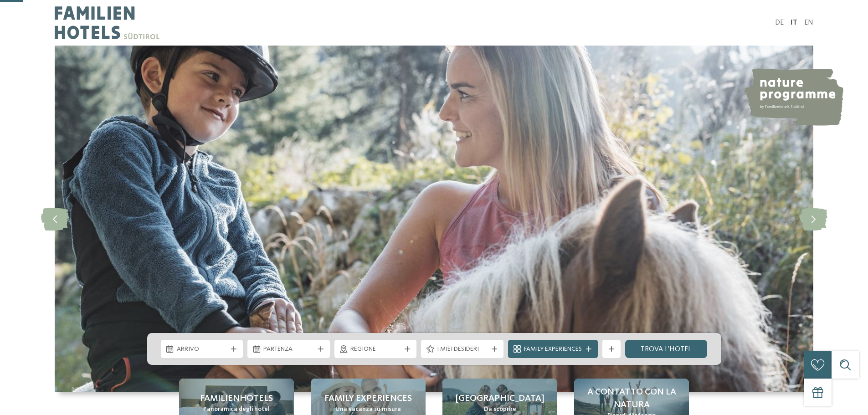 The height and width of the screenshot is (415, 868). What do you see at coordinates (794, 97) in the screenshot?
I see `a: nature programme by Familienhotels Südtirol` at bounding box center [794, 97].